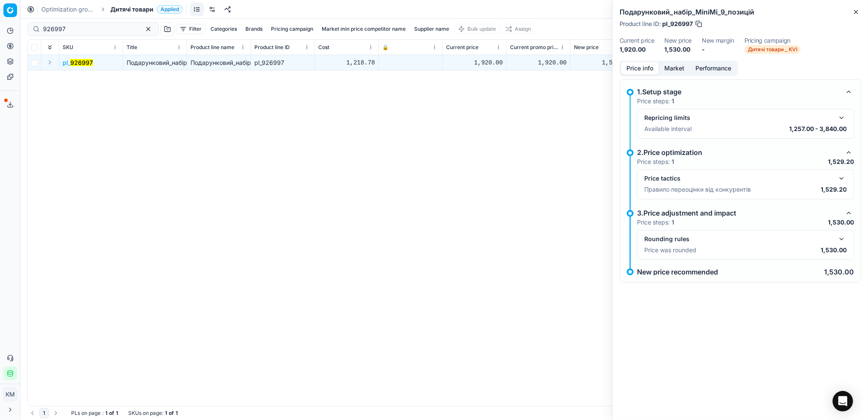 The height and width of the screenshot is (420, 868). Describe the element at coordinates (78, 63) in the screenshot. I see `span: pl_` at that location.